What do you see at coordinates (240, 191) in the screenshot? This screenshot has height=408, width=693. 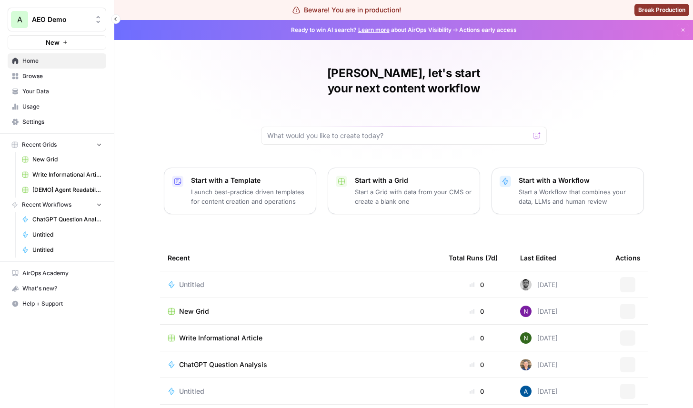 I see `button: Start with a TemplateLaunch best-practice driven templates for content creation and operations` at bounding box center [240, 191].